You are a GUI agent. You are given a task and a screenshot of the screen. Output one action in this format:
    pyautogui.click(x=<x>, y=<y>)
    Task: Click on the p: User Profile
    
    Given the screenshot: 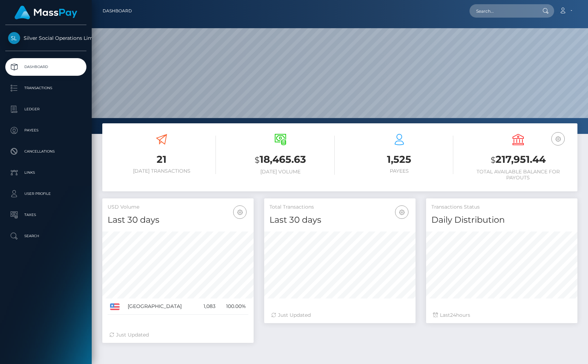 What is the action you would take?
    pyautogui.click(x=46, y=194)
    